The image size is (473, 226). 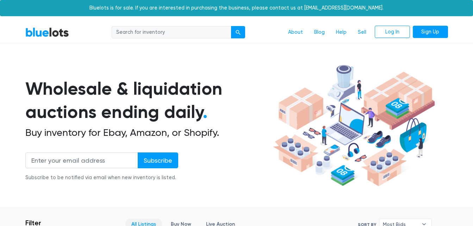 I want to click on img: hero-ee84e7d0318cb26816c560f6b4441b76977f77a177738b4e94f68c95b2b83dbb.png, so click(x=354, y=126).